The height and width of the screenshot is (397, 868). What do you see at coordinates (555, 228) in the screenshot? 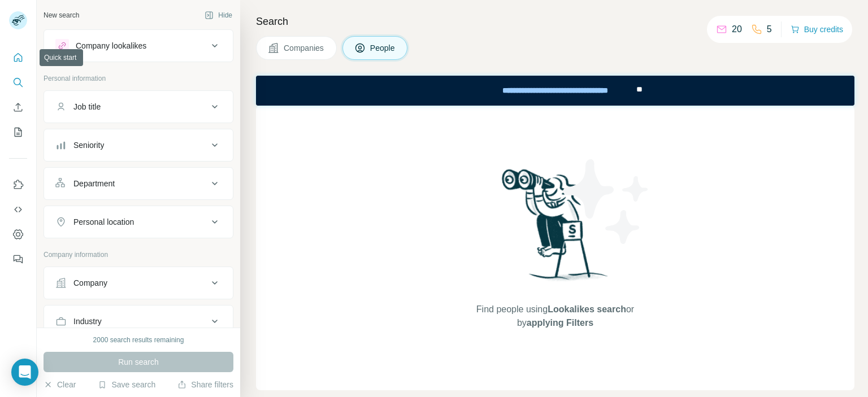
I see `img: Surfe Illustration - Woman searching with binoculars` at bounding box center [555, 228].